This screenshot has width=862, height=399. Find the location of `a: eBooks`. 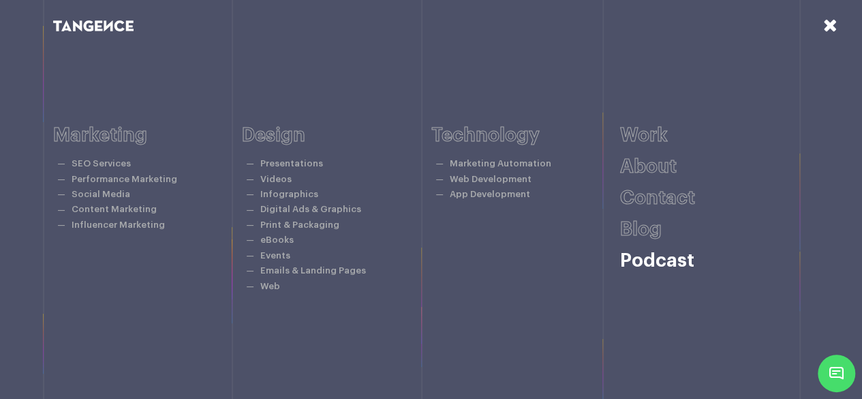

a: eBooks is located at coordinates (277, 239).